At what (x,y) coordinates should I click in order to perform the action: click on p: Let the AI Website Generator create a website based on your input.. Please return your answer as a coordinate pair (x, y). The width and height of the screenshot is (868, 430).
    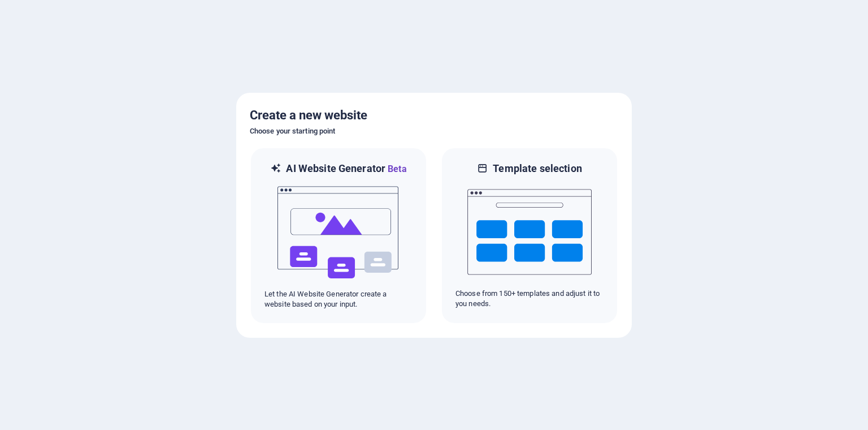
    Looking at the image, I should click on (339, 299).